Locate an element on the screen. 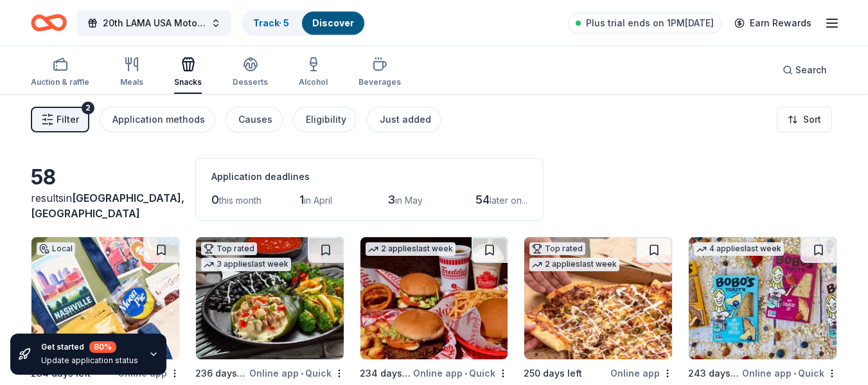  button: Just added is located at coordinates (404, 119).